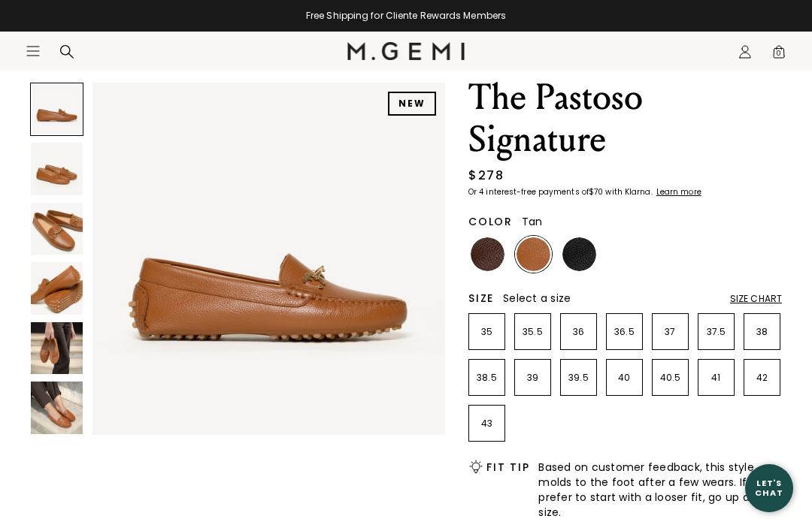 The width and height of the screenshot is (812, 531). Describe the element at coordinates (678, 192) in the screenshot. I see `a: Learn more` at that location.